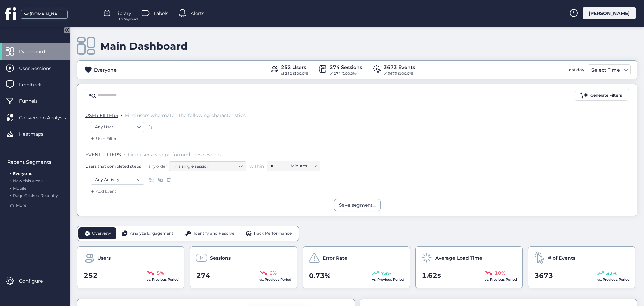  What do you see at coordinates (185, 115) in the screenshot?
I see `span: Find users who match the following characteristics` at bounding box center [185, 115].